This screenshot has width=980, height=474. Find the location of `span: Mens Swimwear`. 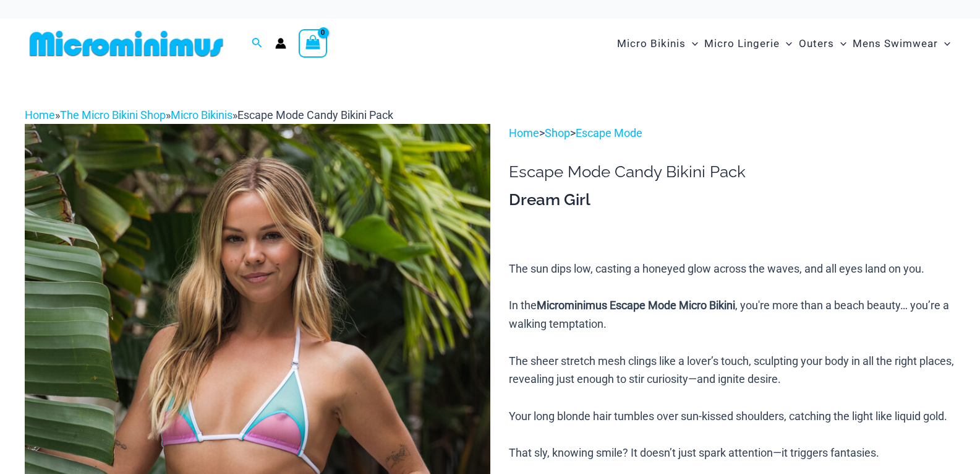

span: Mens Swimwear is located at coordinates (895, 44).